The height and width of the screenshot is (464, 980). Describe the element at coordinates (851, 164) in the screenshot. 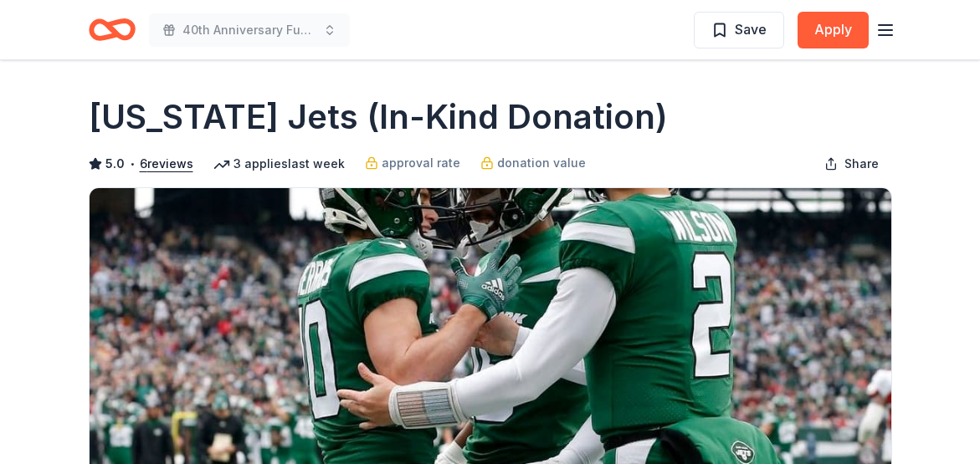

I see `button: Share` at that location.